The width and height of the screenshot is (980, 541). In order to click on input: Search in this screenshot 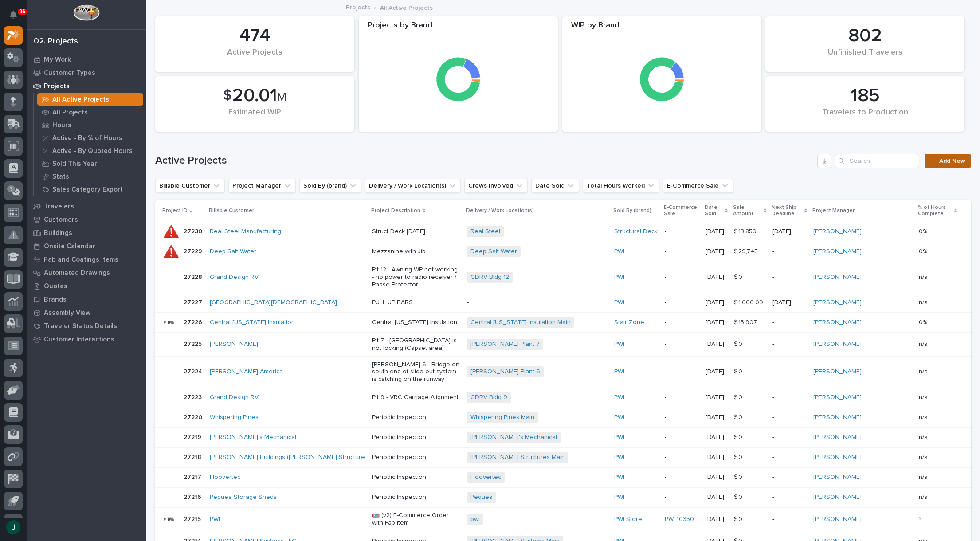, I will do `click(877, 161)`.